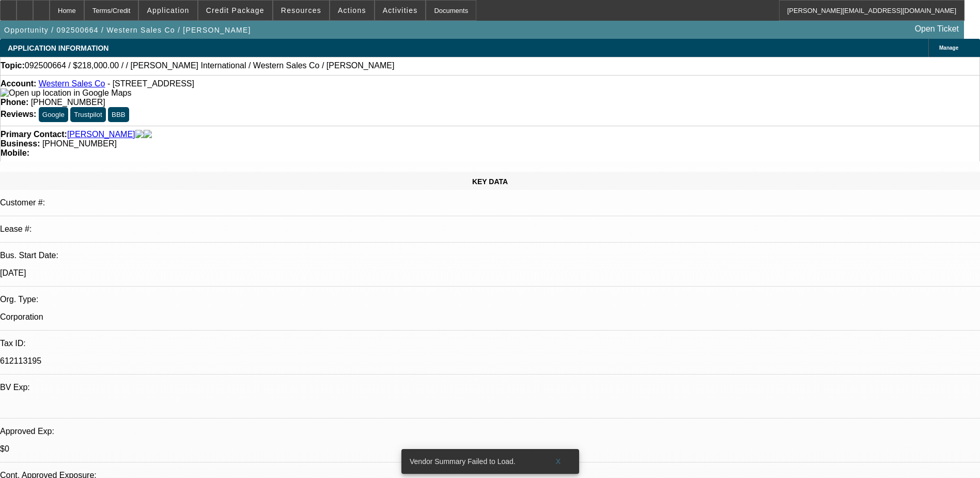 Image resolution: width=980 pixels, height=478 pixels. Describe the element at coordinates (18, 83) in the screenshot. I see `strong: Account:` at that location.